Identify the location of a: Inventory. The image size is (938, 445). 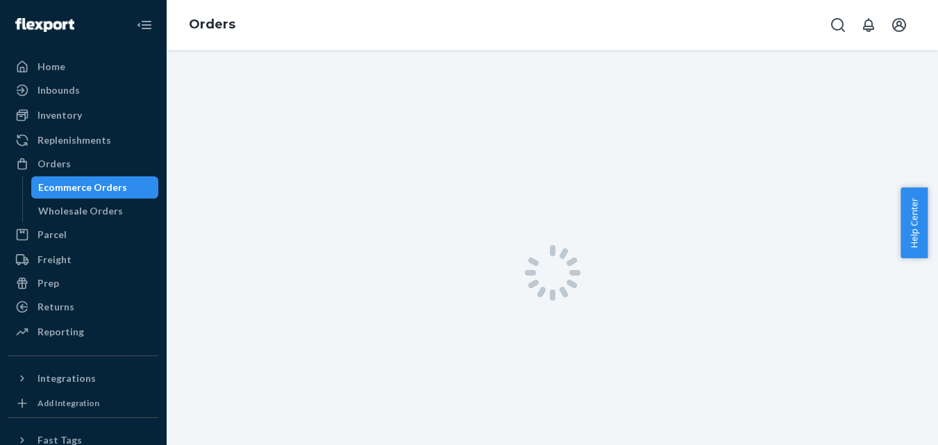
(83, 115).